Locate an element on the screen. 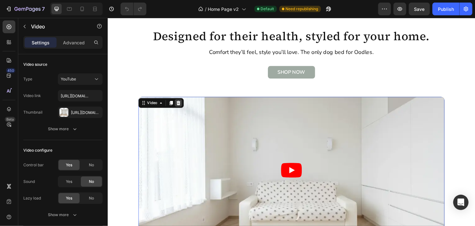  input: Insert video url here is located at coordinates (80, 96).